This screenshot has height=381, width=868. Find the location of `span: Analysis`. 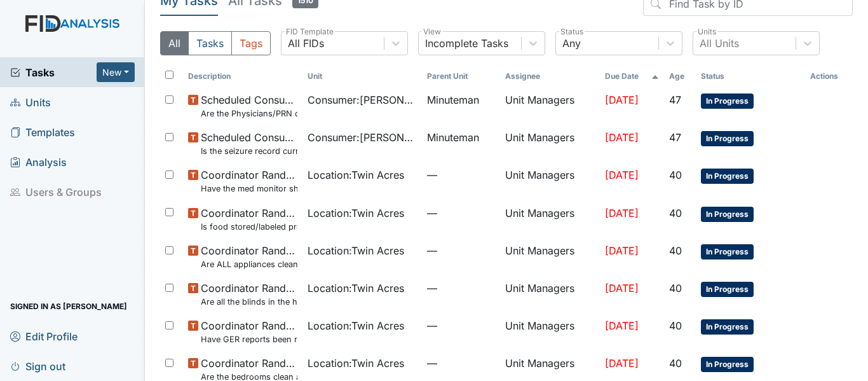

span: Analysis is located at coordinates (38, 161).